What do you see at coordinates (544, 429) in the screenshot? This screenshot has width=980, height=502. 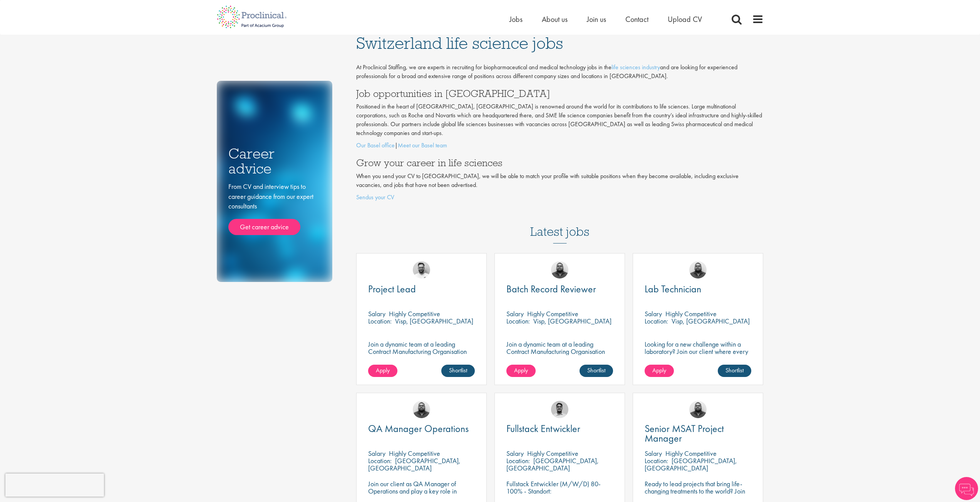 I see `span: Fullstack Entwickler` at bounding box center [544, 429].